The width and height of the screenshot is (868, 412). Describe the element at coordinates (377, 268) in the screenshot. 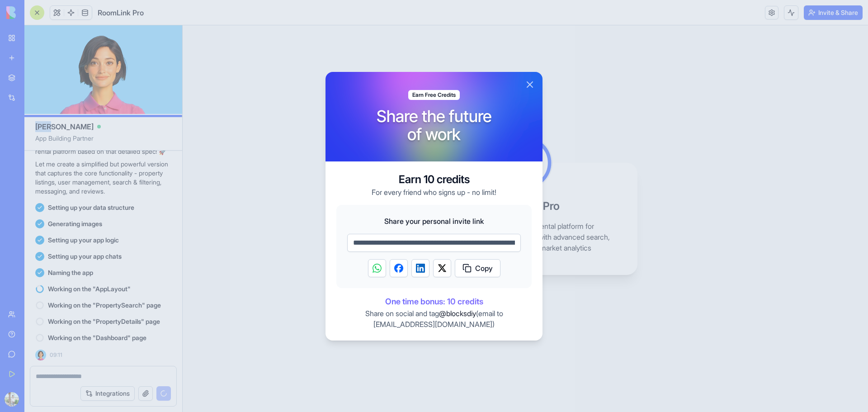

I see `img: WhatsApp` at that location.